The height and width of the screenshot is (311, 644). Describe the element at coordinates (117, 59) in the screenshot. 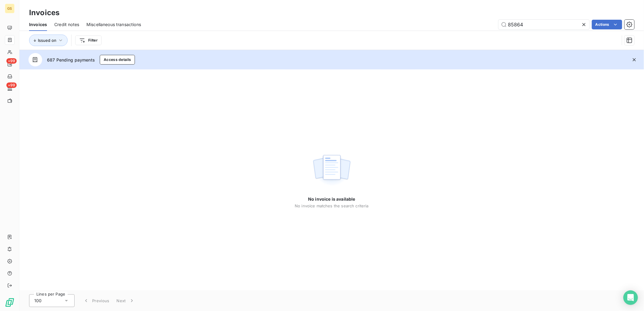

I see `button: Access details` at that location.